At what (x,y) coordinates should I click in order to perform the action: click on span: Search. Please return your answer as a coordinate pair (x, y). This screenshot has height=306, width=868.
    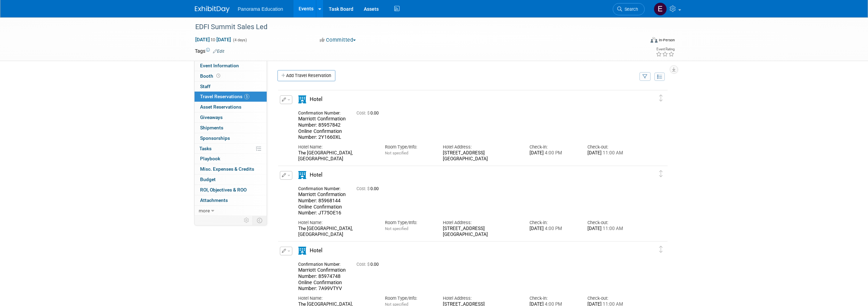
    Looking at the image, I should click on (630, 9).